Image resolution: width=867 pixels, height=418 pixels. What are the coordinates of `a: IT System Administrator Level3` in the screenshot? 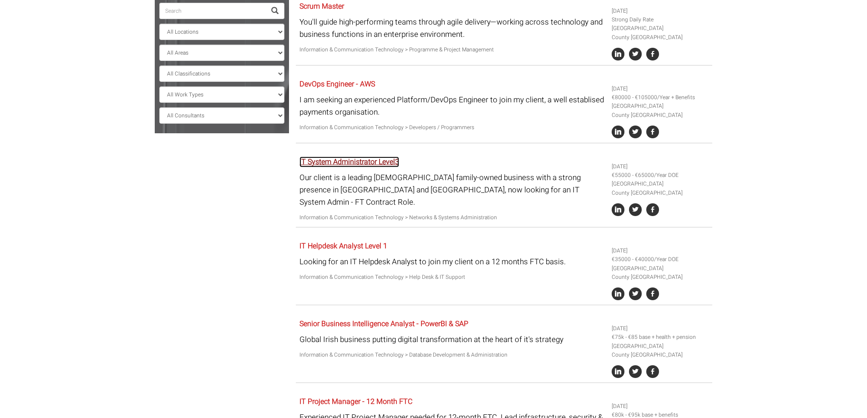 It's located at (349, 162).